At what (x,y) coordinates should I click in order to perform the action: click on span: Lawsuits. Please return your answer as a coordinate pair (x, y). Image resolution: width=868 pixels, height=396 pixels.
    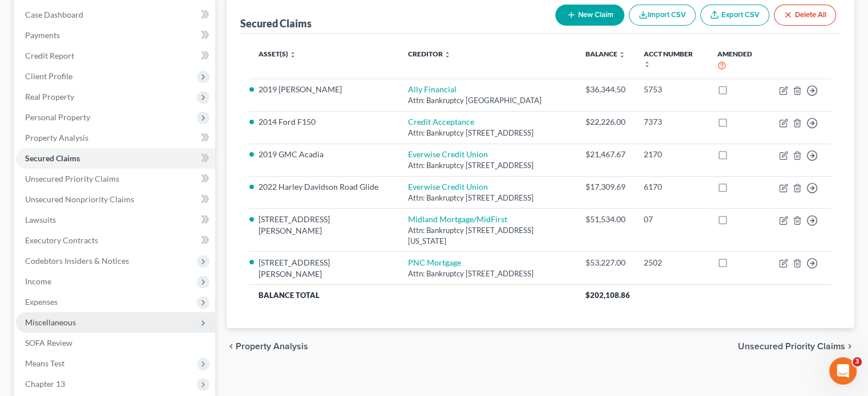
    Looking at the image, I should click on (41, 220).